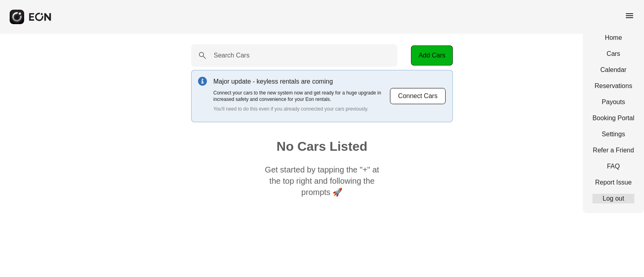 This screenshot has height=277, width=644. Describe the element at coordinates (613, 183) in the screenshot. I see `a: Report Issue` at that location.